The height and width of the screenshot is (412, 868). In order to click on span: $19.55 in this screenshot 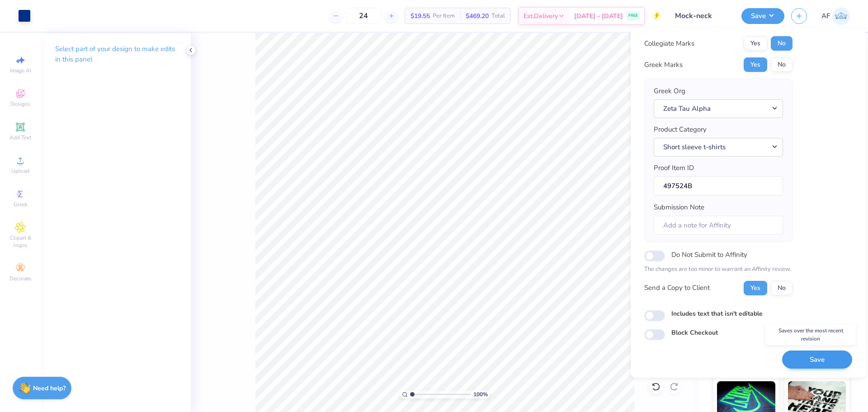, I will do `click(420, 15)`.